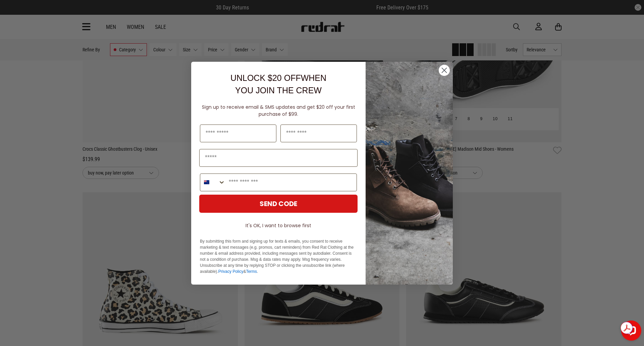 This screenshot has height=346, width=644. What do you see at coordinates (279, 158) in the screenshot?
I see `input: Email` at bounding box center [279, 158].